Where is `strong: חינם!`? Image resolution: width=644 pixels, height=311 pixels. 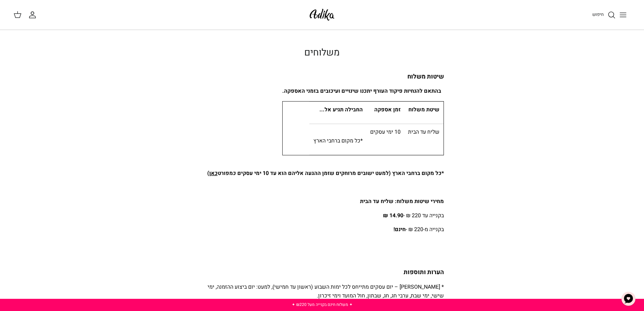
strong: חינם! is located at coordinates (400, 230).